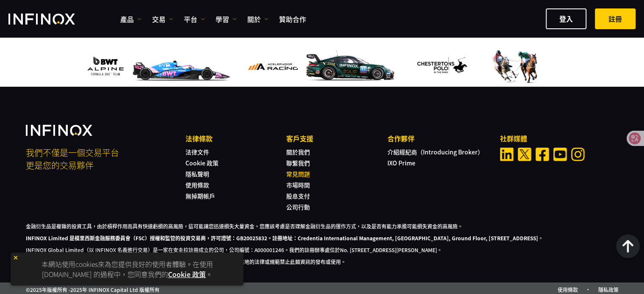  What do you see at coordinates (197, 174) in the screenshot?
I see `a: 隱私聲明` at bounding box center [197, 174].